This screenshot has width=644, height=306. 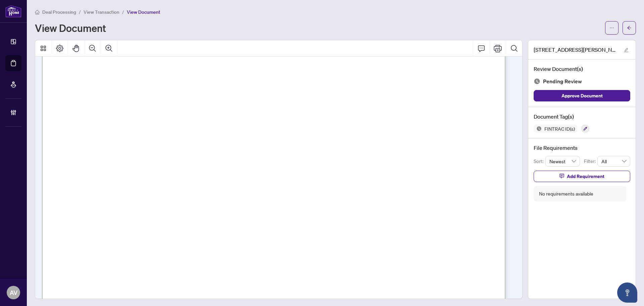 I want to click on img: logo, so click(x=13, y=11).